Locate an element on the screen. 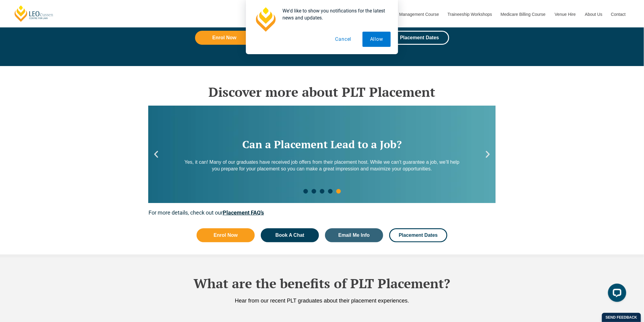 The width and height of the screenshot is (644, 322). span: Go to slide 1 is located at coordinates (305, 191).